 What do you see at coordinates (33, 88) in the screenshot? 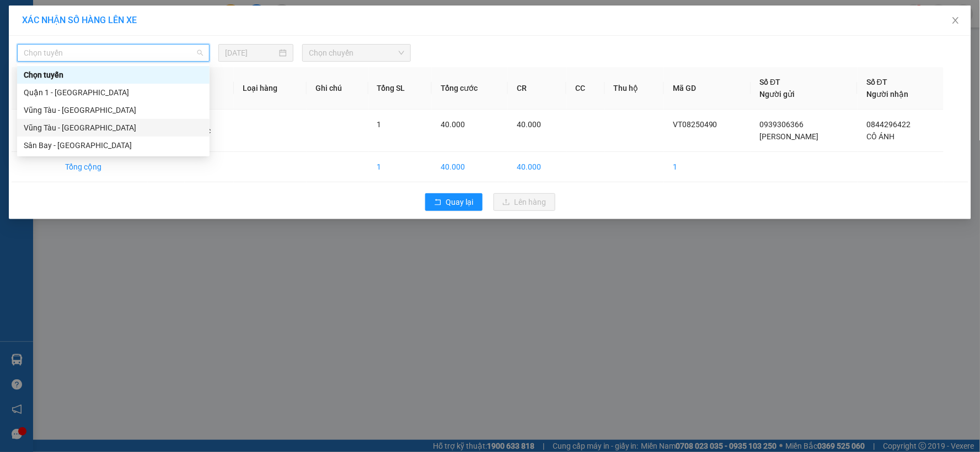
I see `th: STT` at bounding box center [33, 88].